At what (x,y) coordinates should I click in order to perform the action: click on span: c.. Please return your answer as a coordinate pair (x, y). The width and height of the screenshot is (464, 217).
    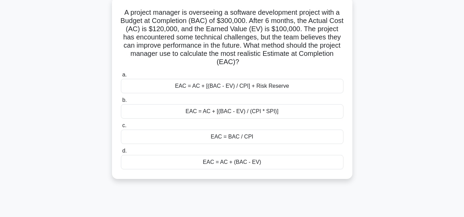
    Looking at the image, I should click on (124, 125).